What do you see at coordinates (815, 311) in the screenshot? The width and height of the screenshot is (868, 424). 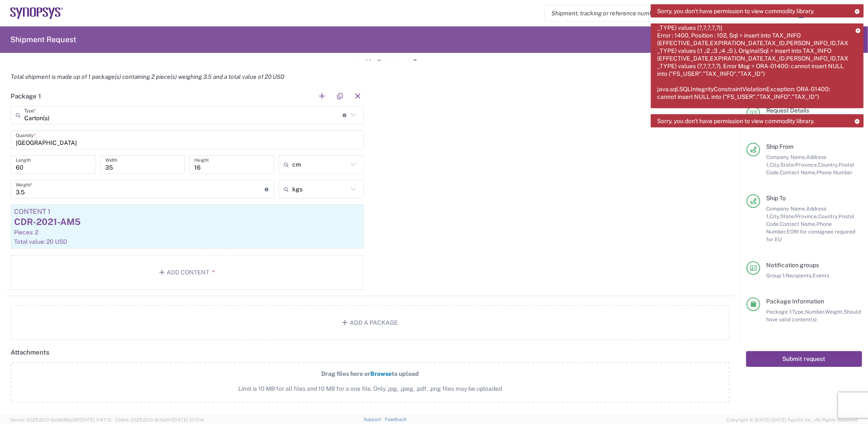 I see `span: Number,` at bounding box center [815, 311].